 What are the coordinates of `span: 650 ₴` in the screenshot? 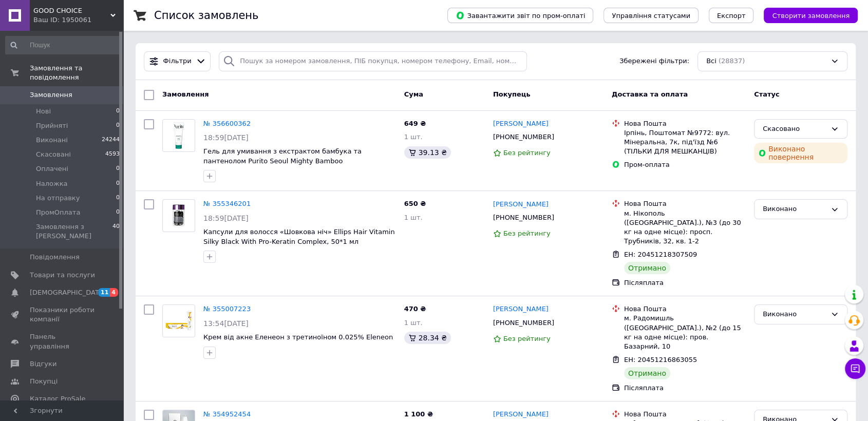 It's located at (415, 203).